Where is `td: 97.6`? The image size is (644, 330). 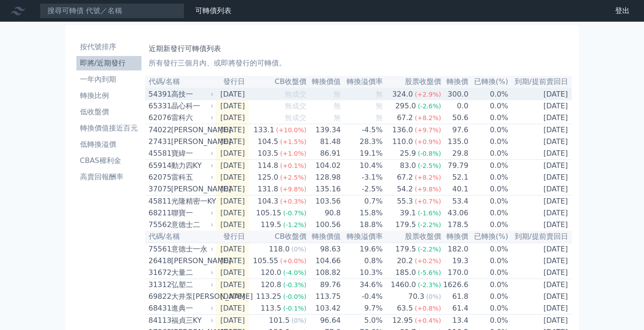
td: 97.6 is located at coordinates (455, 130).